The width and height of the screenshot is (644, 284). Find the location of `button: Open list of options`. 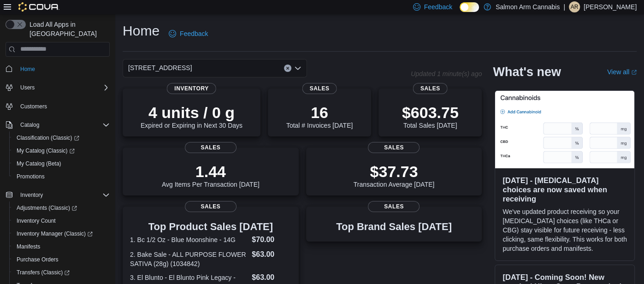

button: Open list of options is located at coordinates (298, 68).